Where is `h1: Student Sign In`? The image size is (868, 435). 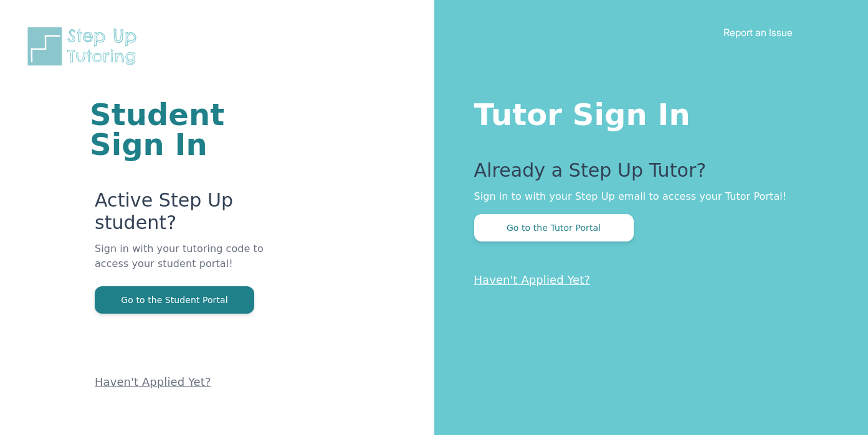 h1: Student Sign In is located at coordinates (187, 130).